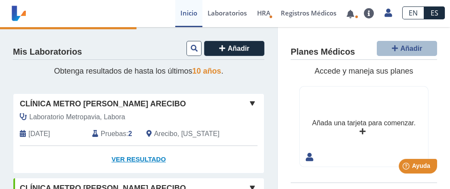 The image size is (450, 189). What do you see at coordinates (139, 159) in the screenshot?
I see `font: Ver resultado` at bounding box center [139, 159].